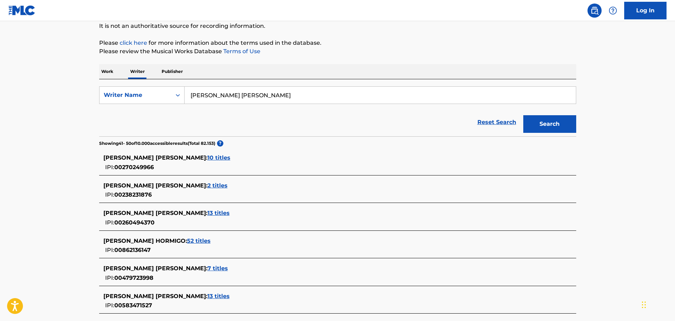 This screenshot has height=321, width=675. Describe the element at coordinates (550, 124) in the screenshot. I see `button: Search` at that location.